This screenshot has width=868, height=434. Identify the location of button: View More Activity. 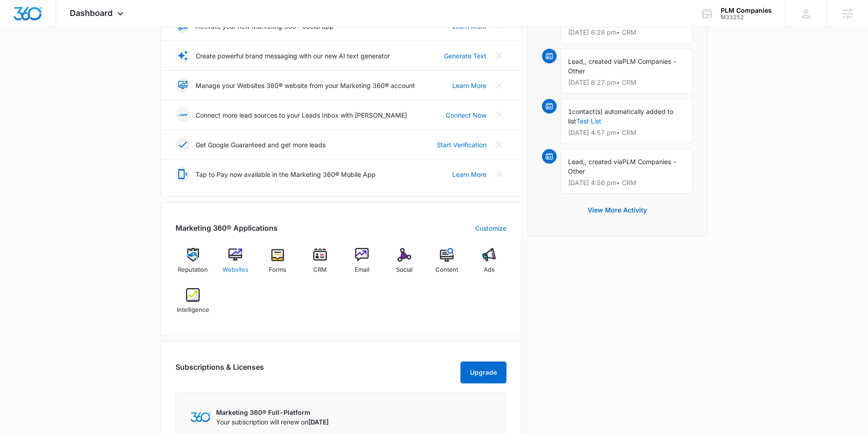
(618, 210).